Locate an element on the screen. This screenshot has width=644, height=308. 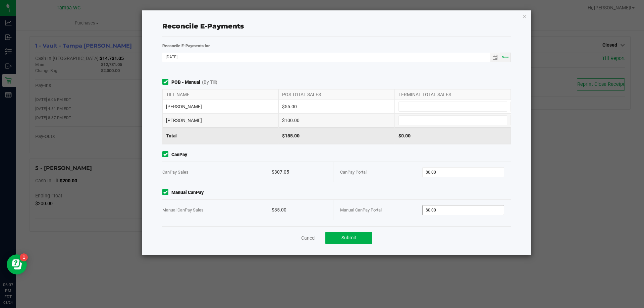
span: Manual CanPay Portal is located at coordinates (361, 210).